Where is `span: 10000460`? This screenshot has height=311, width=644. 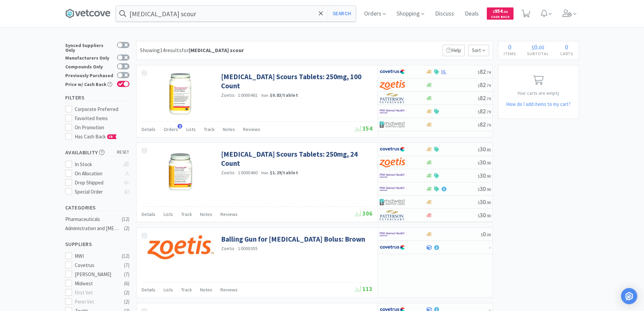 span: 10000460 is located at coordinates (247, 172).